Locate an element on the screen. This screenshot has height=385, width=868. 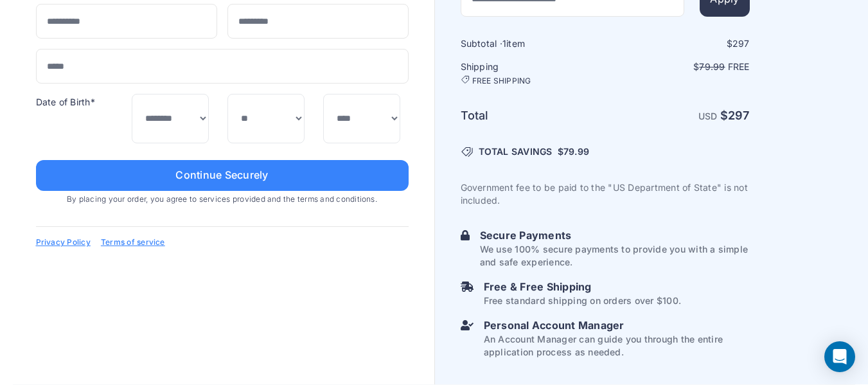
span: Free is located at coordinates (739, 66).